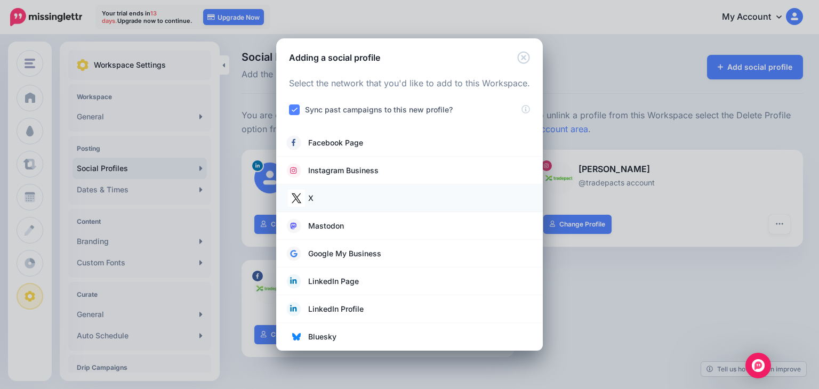  I want to click on div: Open Intercom Messenger, so click(758, 366).